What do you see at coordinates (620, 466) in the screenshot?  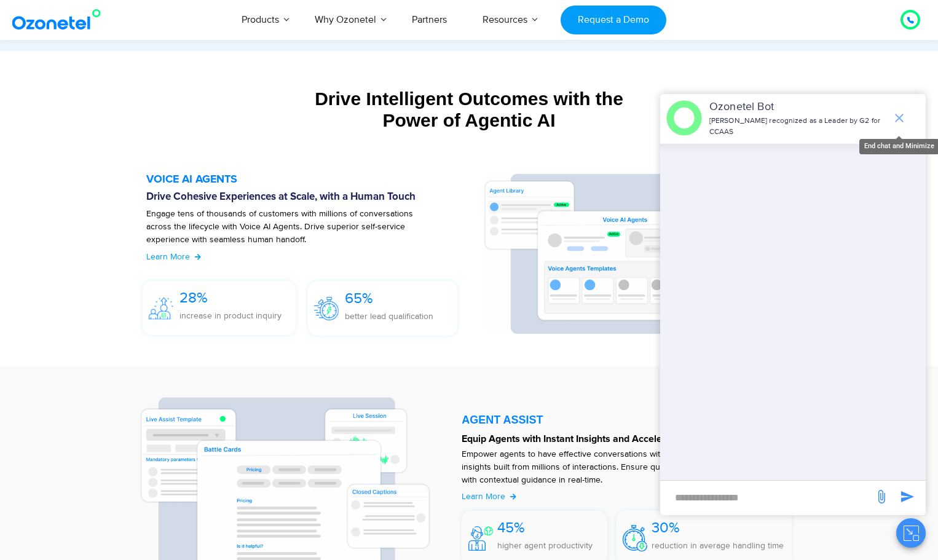 I see `p: Empower agents to have effective conversations with AI-led nudges and deeper insights built from ...` at bounding box center [620, 466].